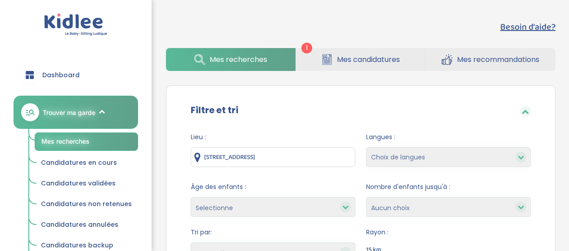  Describe the element at coordinates (61, 75) in the screenshot. I see `span: Dashboard` at that location.